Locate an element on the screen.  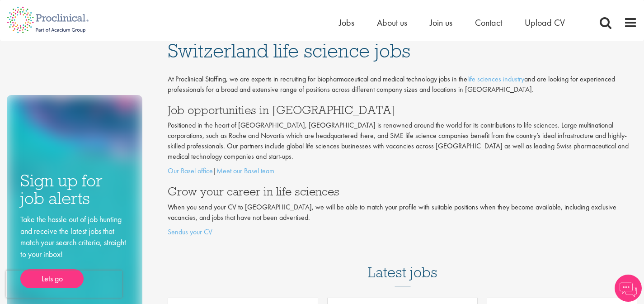
a: About us is located at coordinates (392, 22).